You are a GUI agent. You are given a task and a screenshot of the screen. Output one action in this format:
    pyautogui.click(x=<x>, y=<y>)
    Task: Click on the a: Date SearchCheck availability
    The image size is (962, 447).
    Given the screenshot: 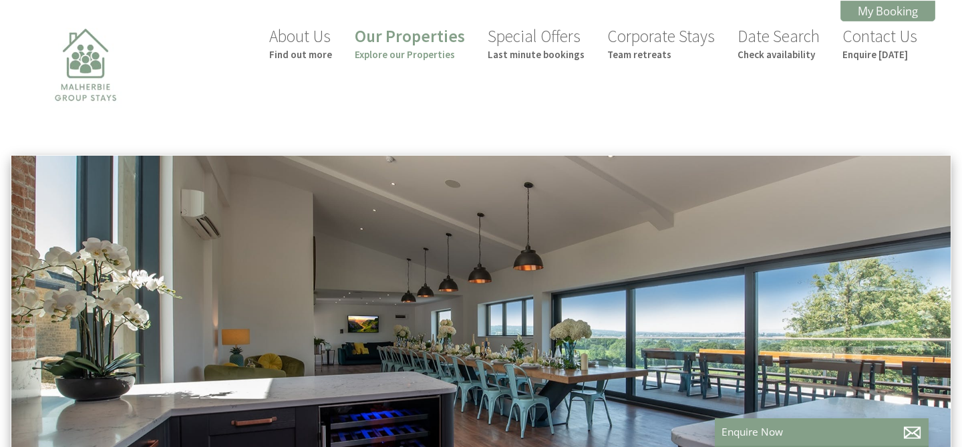 What is the action you would take?
    pyautogui.click(x=779, y=43)
    